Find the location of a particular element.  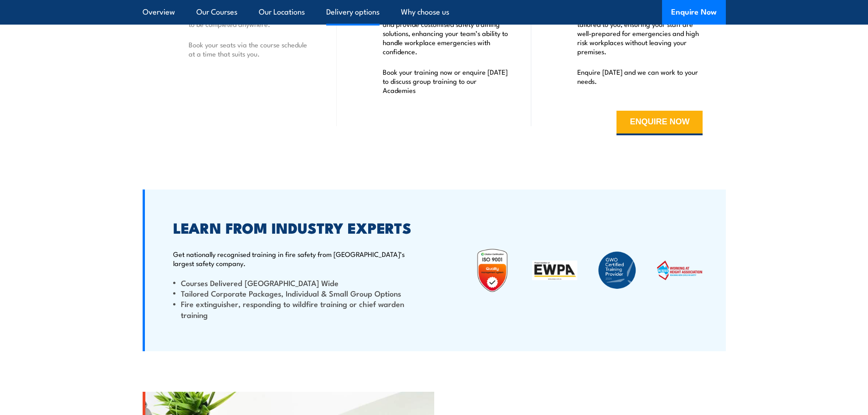

h2: LEARN FROM INDUSTRY EXPERTS is located at coordinates (292, 227).